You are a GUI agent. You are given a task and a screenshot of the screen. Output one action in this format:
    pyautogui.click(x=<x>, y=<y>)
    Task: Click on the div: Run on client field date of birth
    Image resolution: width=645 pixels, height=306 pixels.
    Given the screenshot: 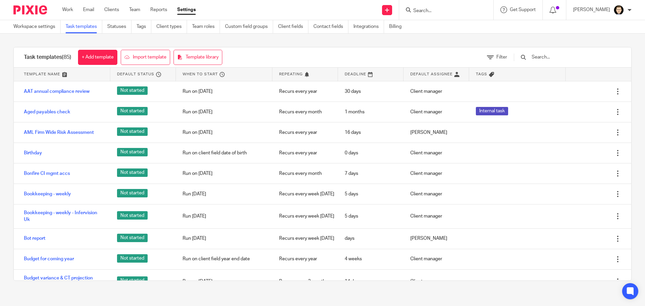 What is the action you would take?
    pyautogui.click(x=224, y=153)
    